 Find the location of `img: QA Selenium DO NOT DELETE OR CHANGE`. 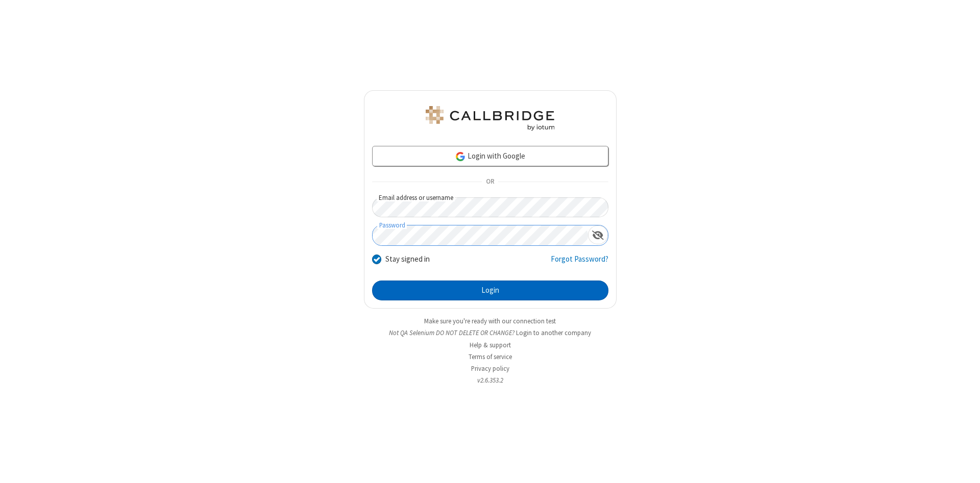

img: QA Selenium DO NOT DELETE OR CHANGE is located at coordinates (490, 118).